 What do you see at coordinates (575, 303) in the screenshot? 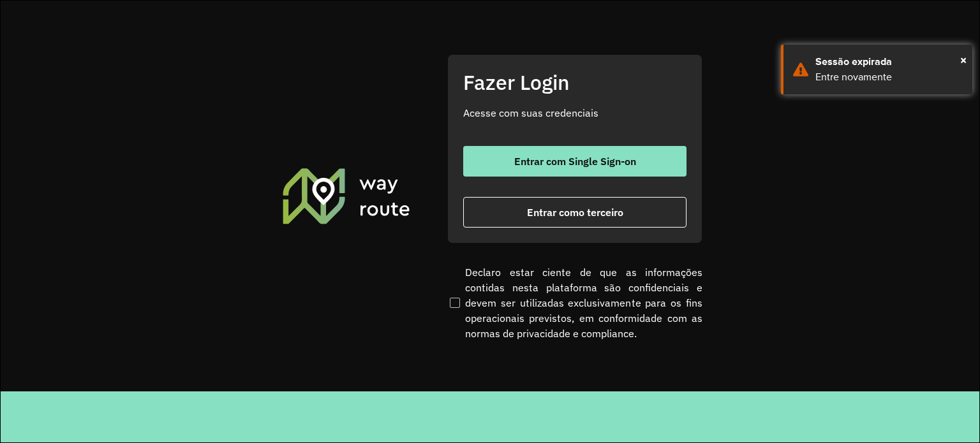
I see `label: Declaro estar ciente de que as informações contidas nesta plataforma são confidenciais e devem se...` at bounding box center [575, 303].